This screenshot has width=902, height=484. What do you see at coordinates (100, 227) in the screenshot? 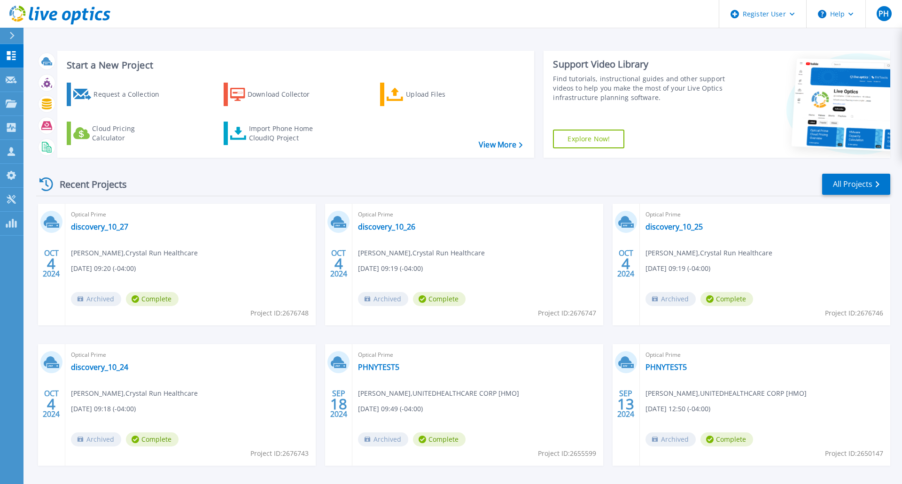
I see `a: discovery_10_27` at bounding box center [100, 227].